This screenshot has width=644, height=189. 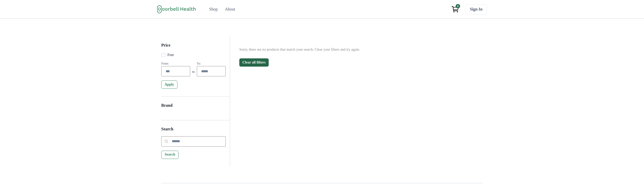 What do you see at coordinates (476, 9) in the screenshot?
I see `a: Sign In` at bounding box center [476, 9].